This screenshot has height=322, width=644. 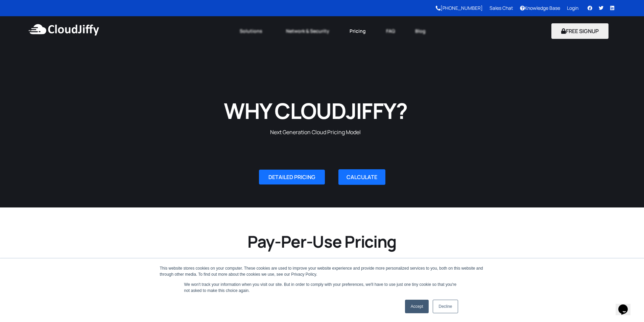 What do you see at coordinates (501, 8) in the screenshot?
I see `a: Sales Chat` at bounding box center [501, 8].